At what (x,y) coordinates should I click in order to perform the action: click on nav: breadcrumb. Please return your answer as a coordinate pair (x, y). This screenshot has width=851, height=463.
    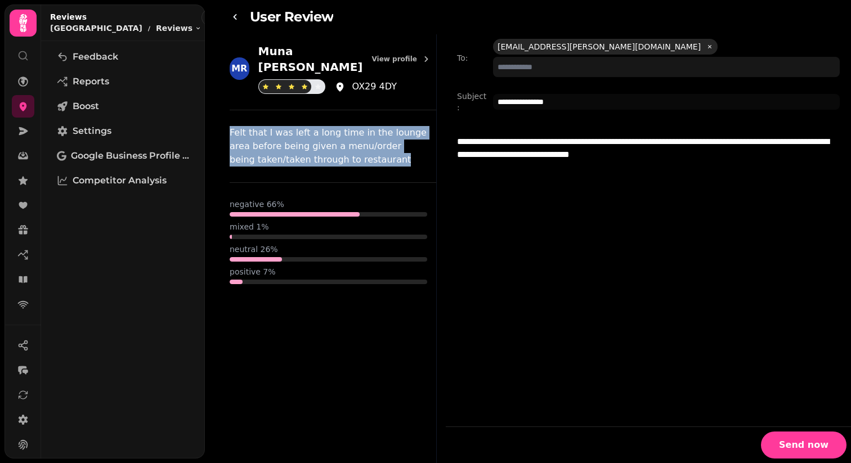
    Looking at the image, I should click on (126, 28).